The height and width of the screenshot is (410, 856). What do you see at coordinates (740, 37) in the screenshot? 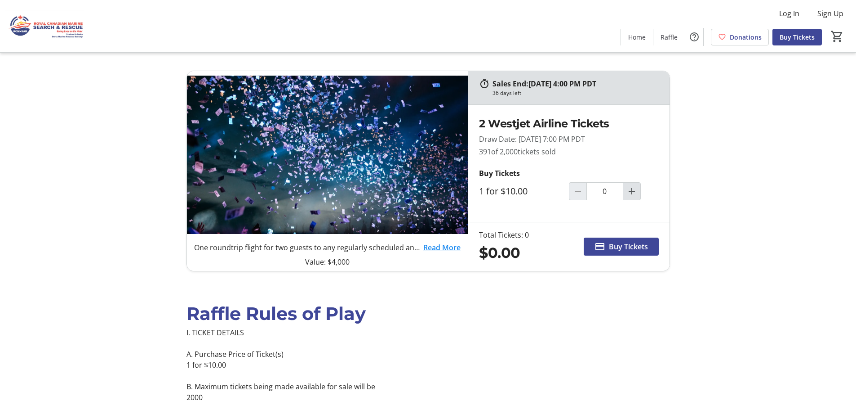
I see `a: Donations` at bounding box center [740, 37].